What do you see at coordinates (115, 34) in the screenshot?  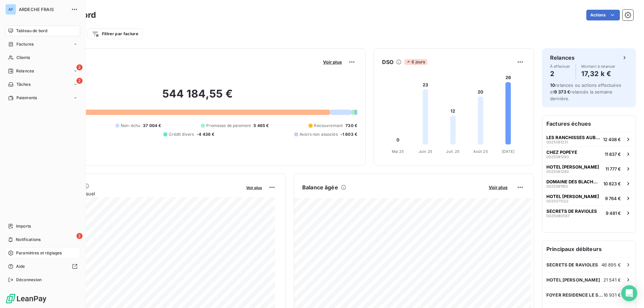 I see `button: Filtrer par facture` at bounding box center [115, 34].